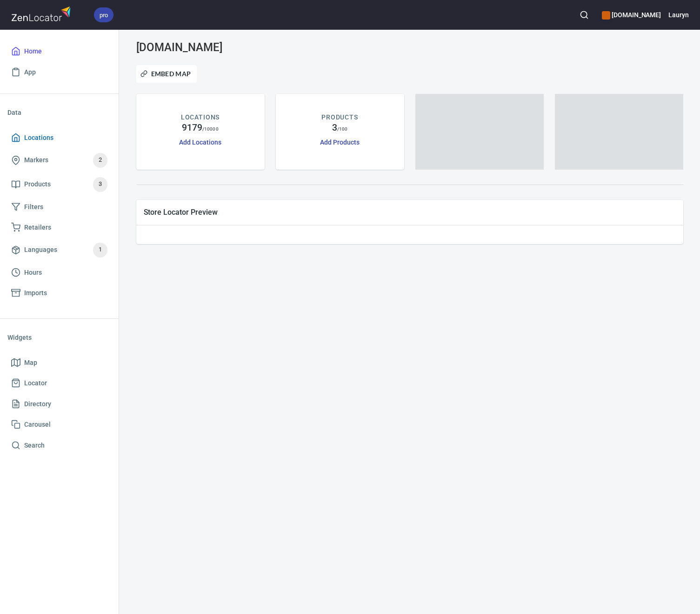  What do you see at coordinates (59, 424) in the screenshot?
I see `a: Carousel` at bounding box center [59, 424].